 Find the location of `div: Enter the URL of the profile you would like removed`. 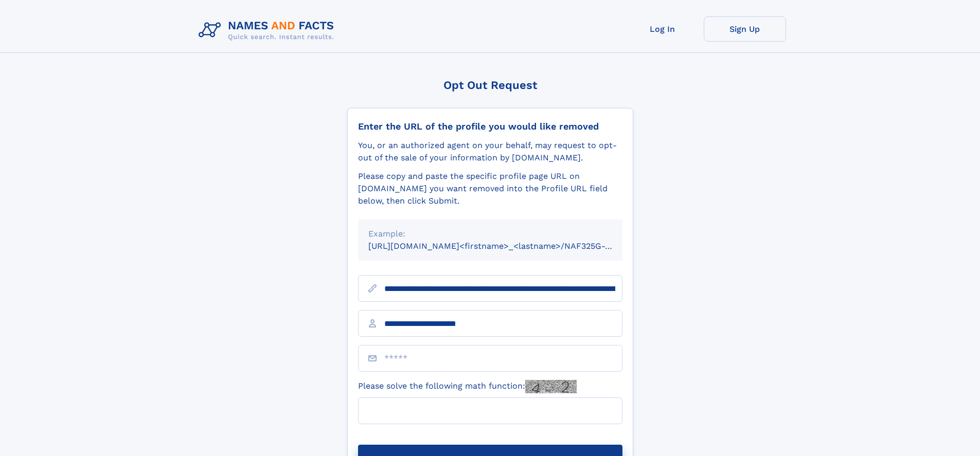

div: Enter the URL of the profile you would like removed is located at coordinates (490, 126).